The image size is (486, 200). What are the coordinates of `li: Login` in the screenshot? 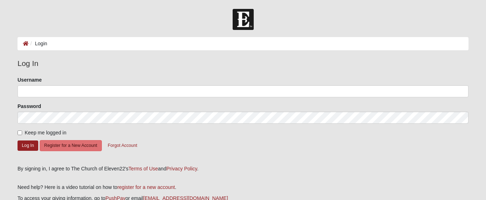 It's located at (38, 44).